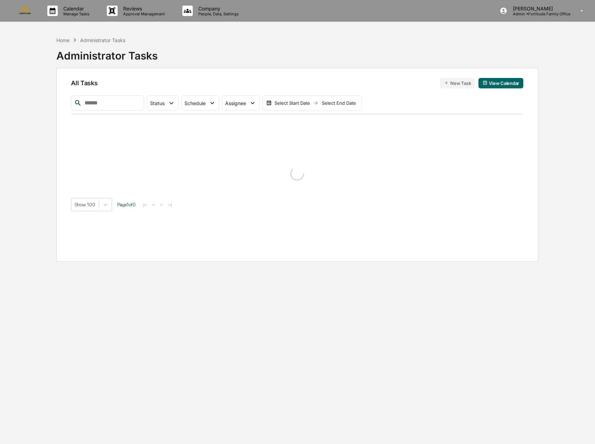  What do you see at coordinates (195, 103) in the screenshot?
I see `span: Schedule` at bounding box center [195, 103].